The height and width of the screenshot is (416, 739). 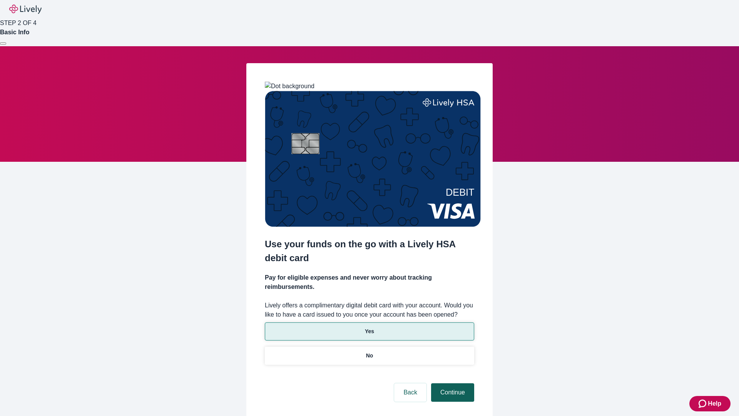 What do you see at coordinates (370, 355) in the screenshot?
I see `p: No` at bounding box center [370, 355].